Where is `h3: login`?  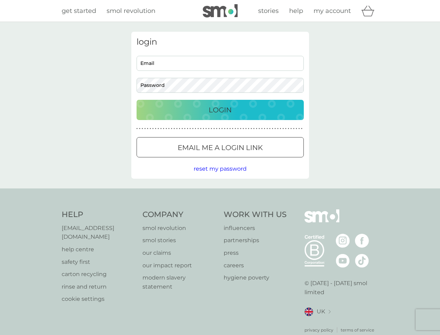 h3: login is located at coordinates (220, 42).